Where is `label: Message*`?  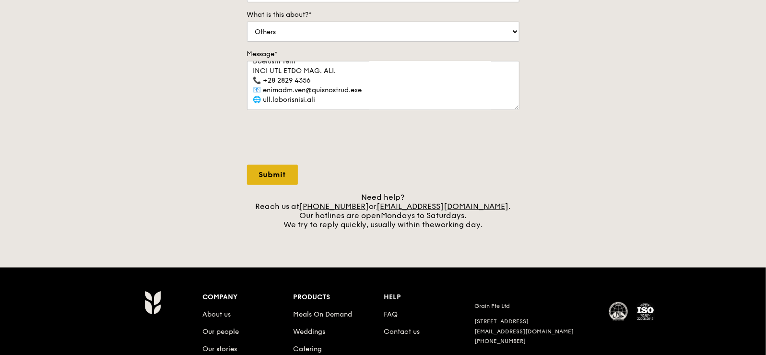 label: Message* is located at coordinates (383, 54).